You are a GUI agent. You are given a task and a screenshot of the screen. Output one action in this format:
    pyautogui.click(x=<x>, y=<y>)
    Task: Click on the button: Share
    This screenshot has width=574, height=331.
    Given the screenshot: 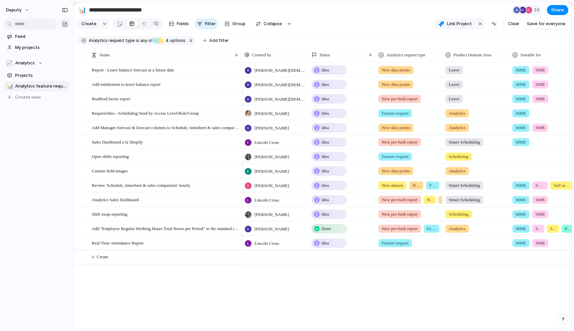 What is the action you would take?
    pyautogui.click(x=558, y=10)
    